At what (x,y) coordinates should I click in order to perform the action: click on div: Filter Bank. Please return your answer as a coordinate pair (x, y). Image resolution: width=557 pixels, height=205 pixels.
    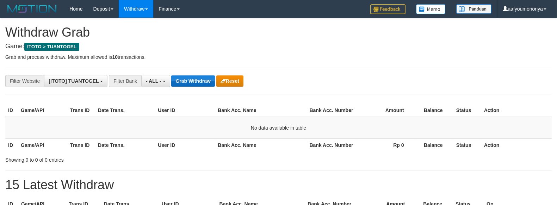
    Looking at the image, I should click on (125, 81).